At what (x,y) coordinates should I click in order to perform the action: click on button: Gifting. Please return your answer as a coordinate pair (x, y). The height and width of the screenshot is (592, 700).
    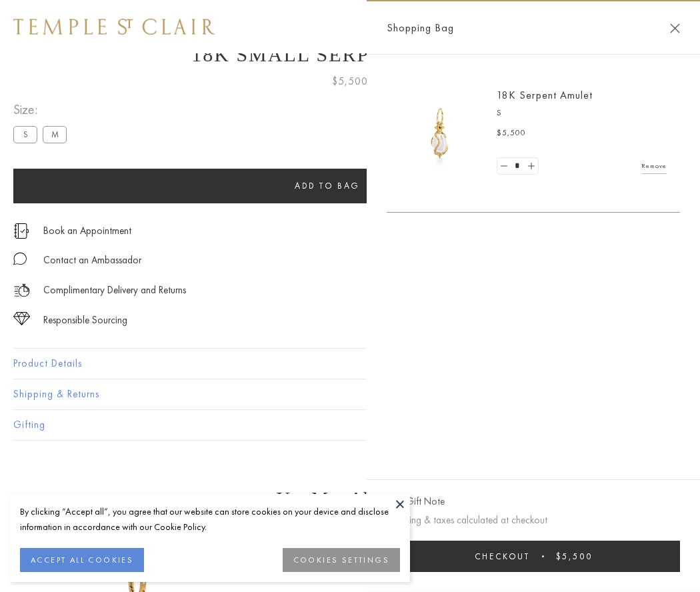
    Looking at the image, I should click on (350, 425).